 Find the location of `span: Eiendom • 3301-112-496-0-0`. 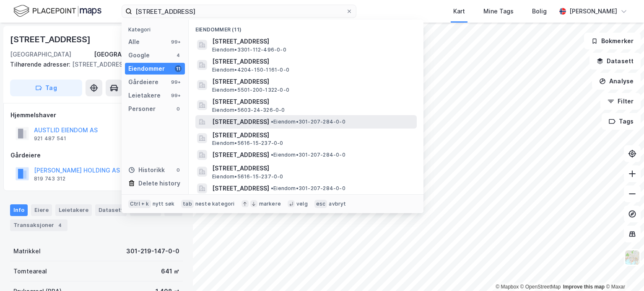

span: Eiendom • 3301-112-496-0-0 is located at coordinates (249, 50).